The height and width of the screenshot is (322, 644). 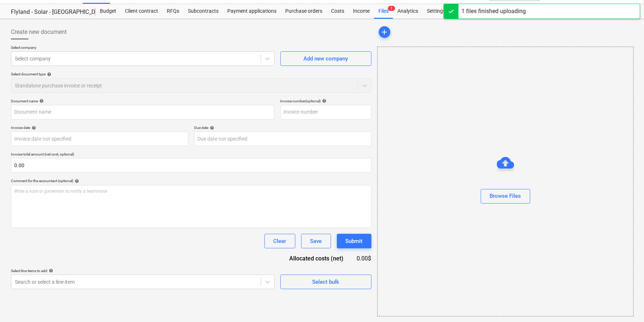 I want to click on div: Analytics, so click(x=408, y=11).